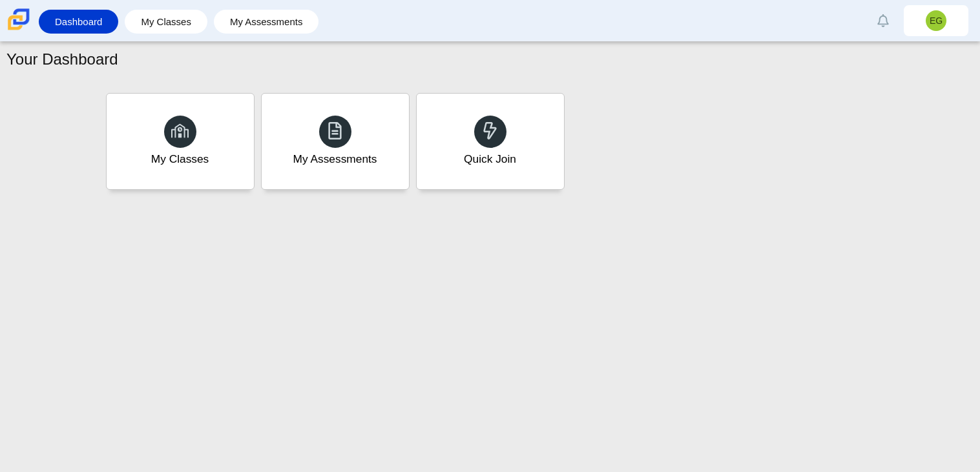 The width and height of the screenshot is (980, 472). I want to click on a: Alerts, so click(884, 21).